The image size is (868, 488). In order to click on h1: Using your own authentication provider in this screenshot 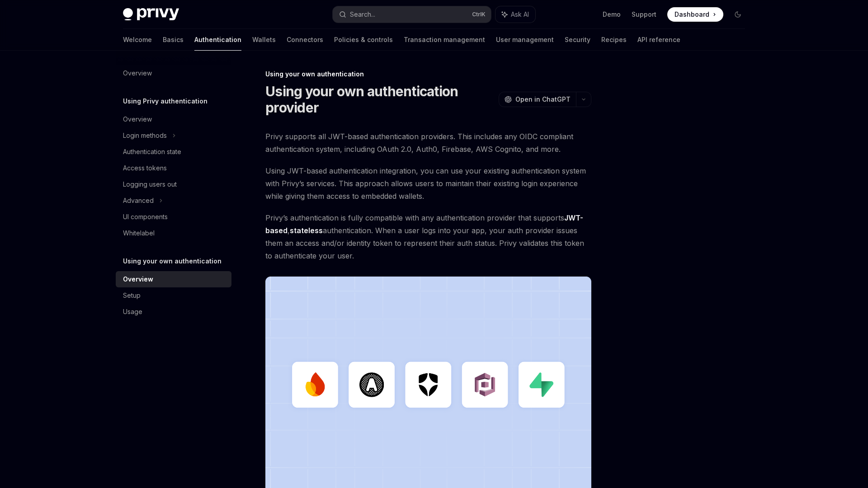, I will do `click(380, 99)`.